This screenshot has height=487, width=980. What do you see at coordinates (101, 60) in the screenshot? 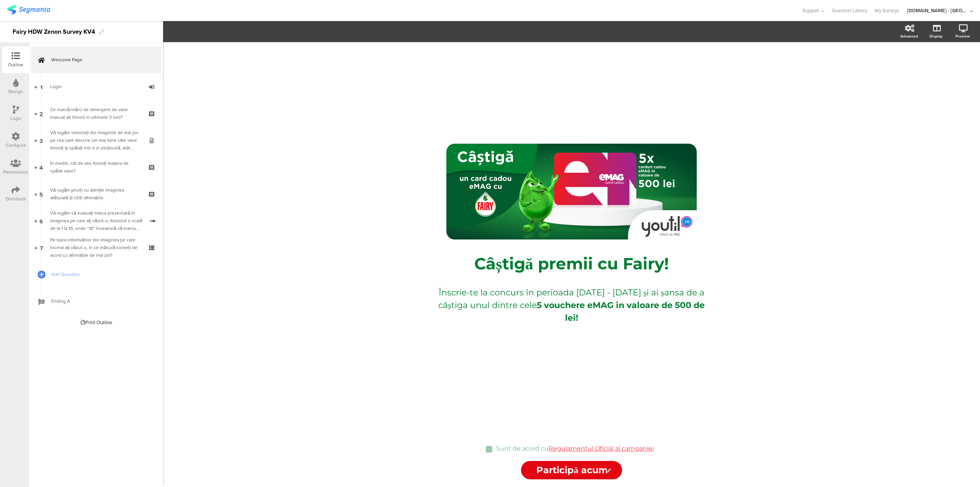
I see `span: Welcome Page` at bounding box center [101, 60].